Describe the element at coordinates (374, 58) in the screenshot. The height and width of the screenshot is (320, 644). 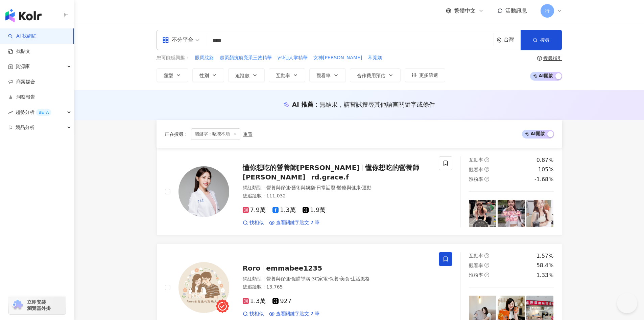
I see `button: 萃莞媄` at that location.